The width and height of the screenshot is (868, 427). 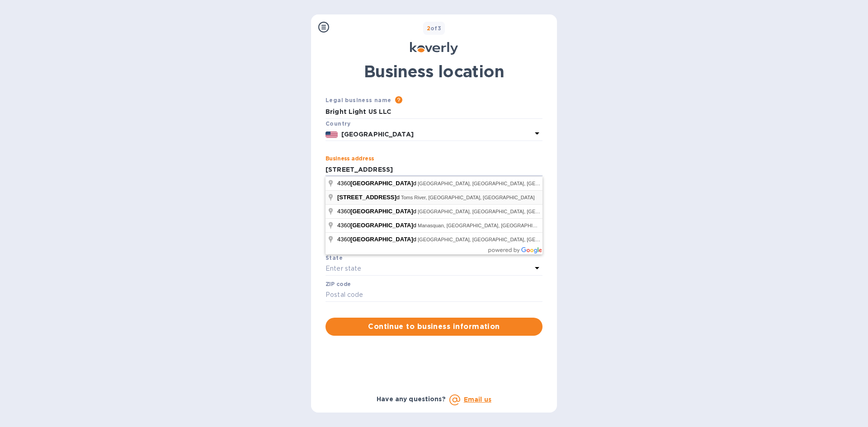 What do you see at coordinates (338, 284) in the screenshot?
I see `label: ZIP code` at bounding box center [338, 284].